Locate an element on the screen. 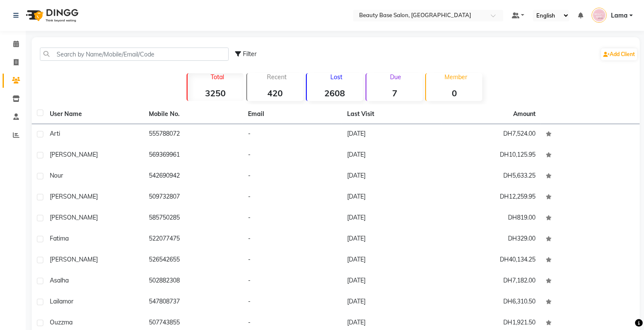 The image size is (644, 330). a: Add Client is located at coordinates (619, 54).